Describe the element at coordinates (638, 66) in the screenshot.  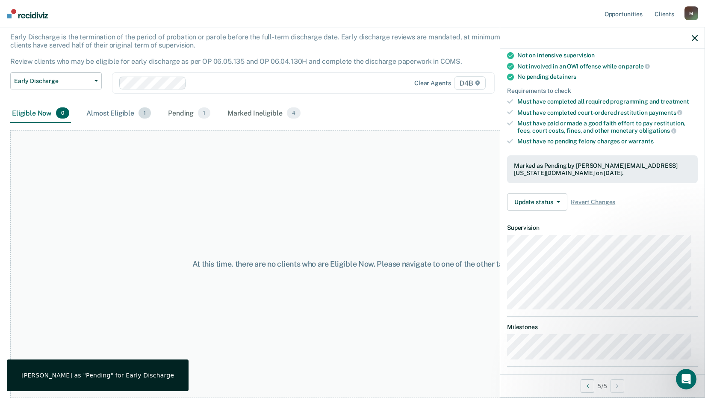
I see `span: parole` at that location.